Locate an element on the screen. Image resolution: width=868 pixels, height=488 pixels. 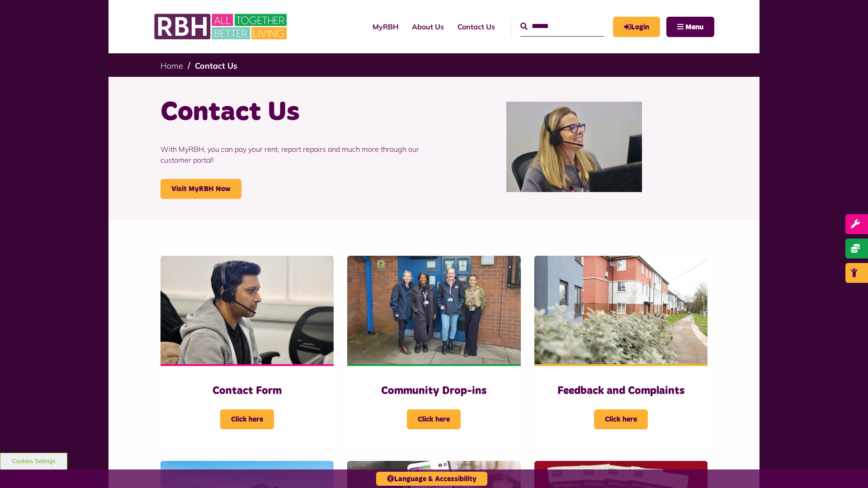
img: Contact Centre February 2024 (1) is located at coordinates (574, 147).